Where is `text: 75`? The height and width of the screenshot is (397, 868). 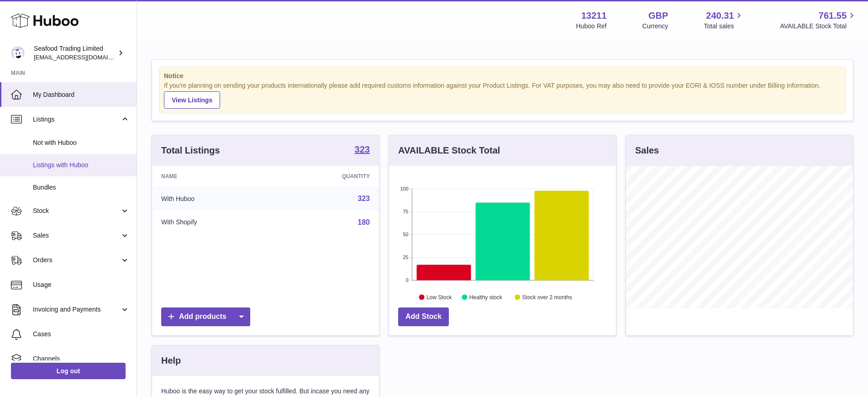
text: 75 is located at coordinates (405, 211).